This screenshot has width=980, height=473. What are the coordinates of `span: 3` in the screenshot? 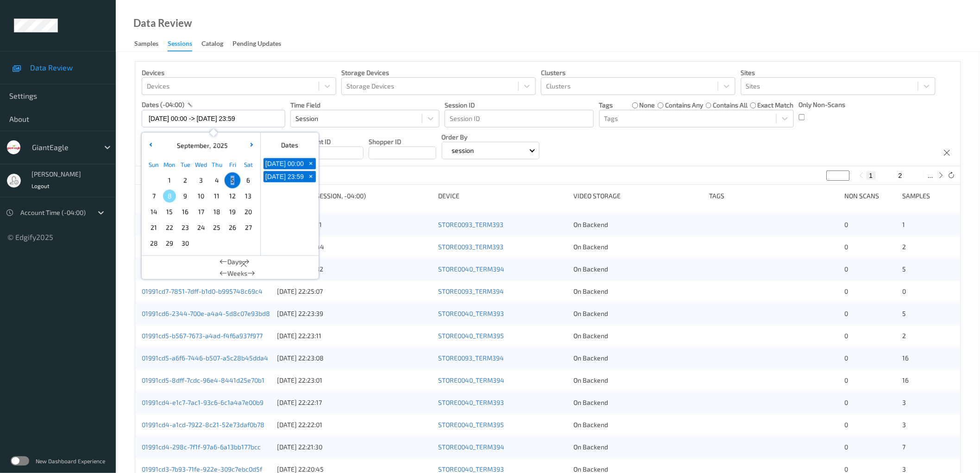 It's located at (904, 468).